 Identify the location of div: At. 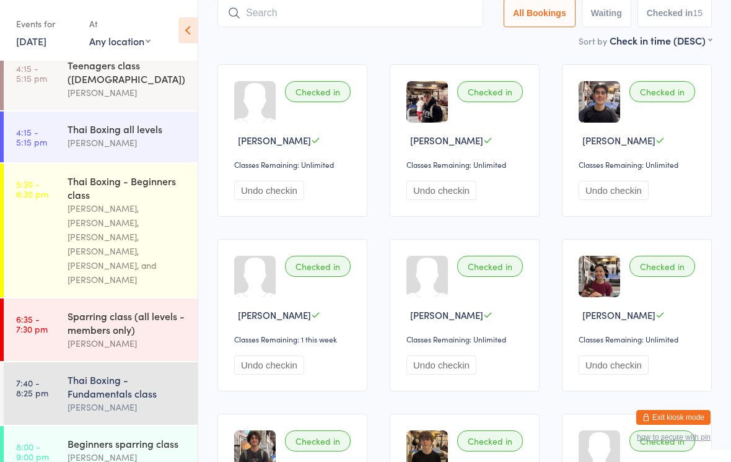
(120, 24).